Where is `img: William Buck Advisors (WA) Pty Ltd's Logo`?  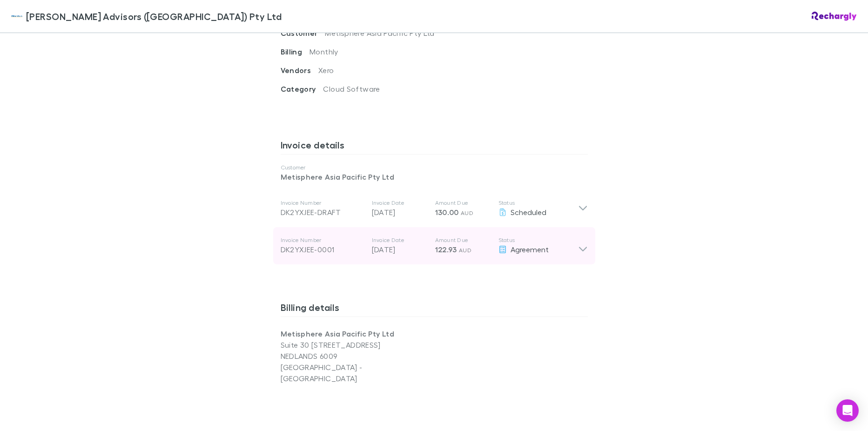
img: William Buck Advisors (WA) Pty Ltd's Logo is located at coordinates (17, 16).